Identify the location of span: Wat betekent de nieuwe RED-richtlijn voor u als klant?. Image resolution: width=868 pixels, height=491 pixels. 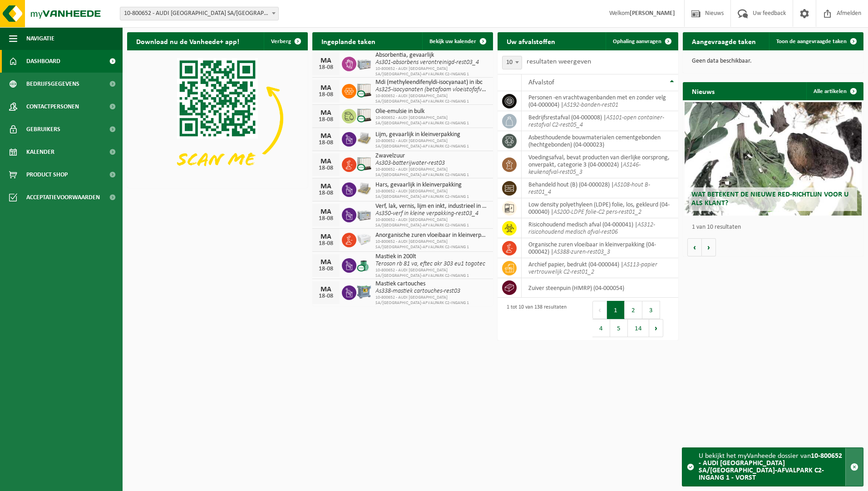
(770, 199).